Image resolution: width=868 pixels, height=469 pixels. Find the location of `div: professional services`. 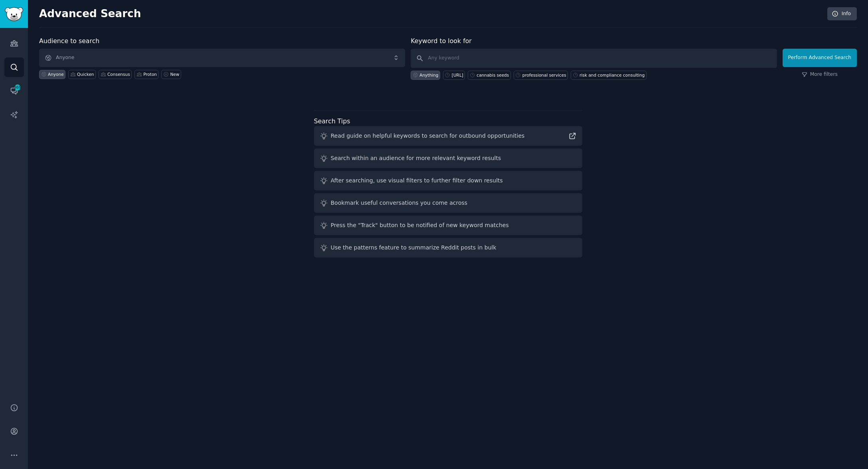

div: professional services is located at coordinates (544, 75).